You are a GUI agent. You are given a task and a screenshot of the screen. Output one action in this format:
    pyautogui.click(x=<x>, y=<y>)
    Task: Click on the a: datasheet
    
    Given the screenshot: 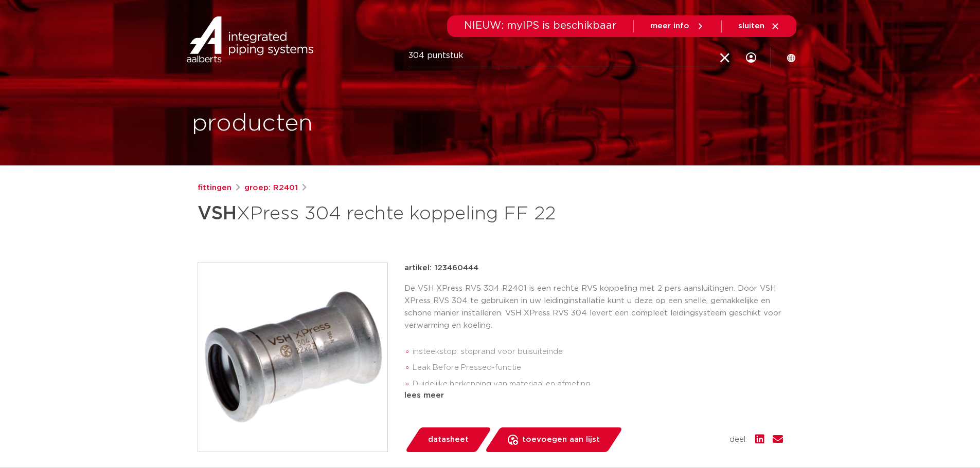 What is the action you would take?
    pyautogui.click(x=448, y=440)
    